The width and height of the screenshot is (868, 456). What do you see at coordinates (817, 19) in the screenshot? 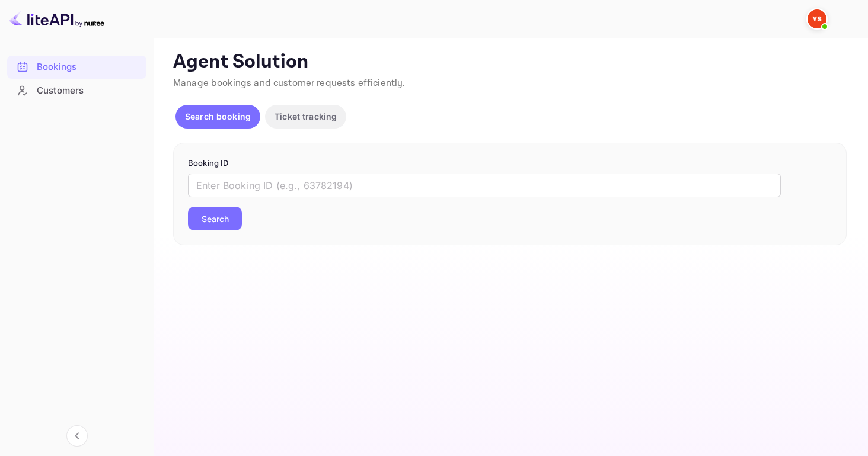
I see `img: Yandex Support` at bounding box center [817, 19].